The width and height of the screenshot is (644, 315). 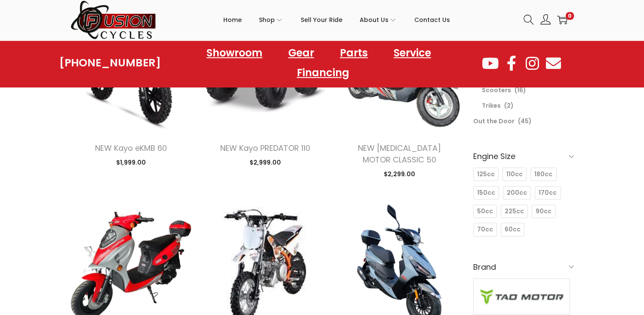 What do you see at coordinates (267, 20) in the screenshot?
I see `span: Shop` at bounding box center [267, 20].